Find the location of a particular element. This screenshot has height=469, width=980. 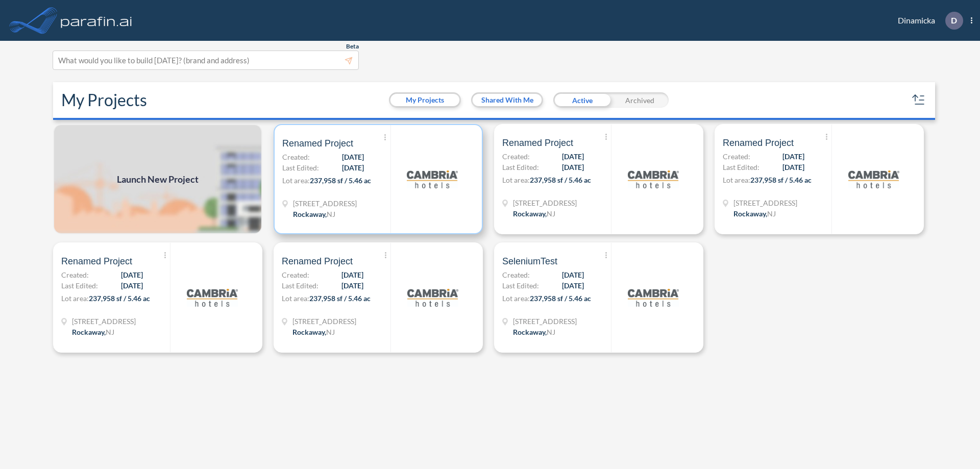

img: add is located at coordinates (157, 179).